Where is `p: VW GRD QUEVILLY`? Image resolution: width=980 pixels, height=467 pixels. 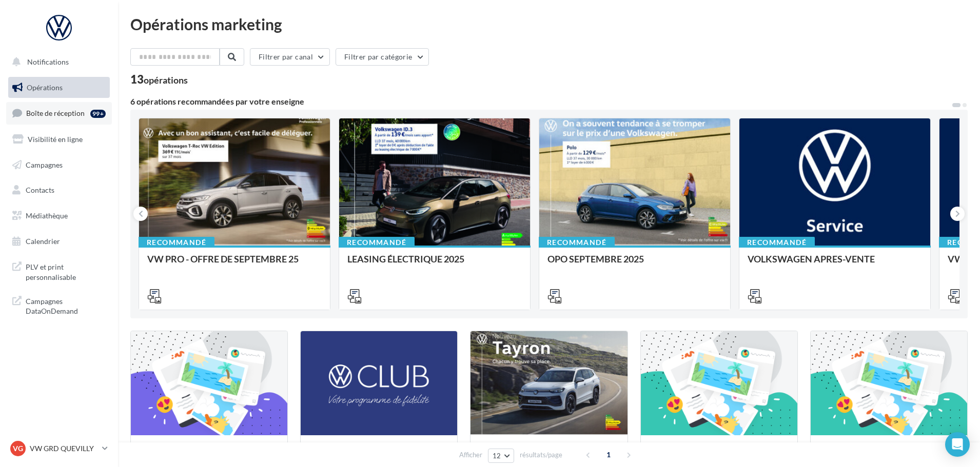
p: VW GRD QUEVILLY is located at coordinates (63, 449).